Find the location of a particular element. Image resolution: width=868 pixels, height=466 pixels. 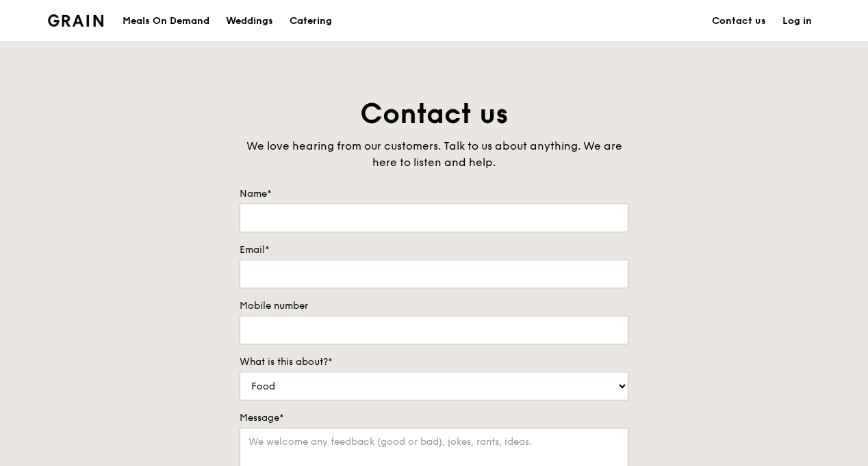

a: Contact us is located at coordinates (738, 21).